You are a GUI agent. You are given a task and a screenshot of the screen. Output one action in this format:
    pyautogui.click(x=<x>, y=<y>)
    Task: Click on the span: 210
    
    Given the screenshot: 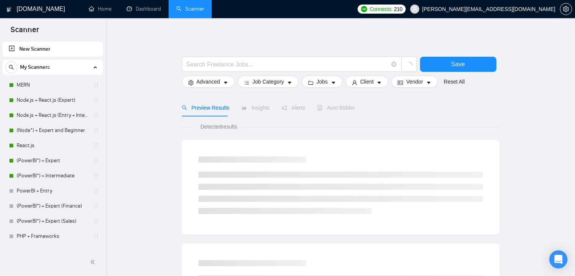 What is the action you would take?
    pyautogui.click(x=398, y=9)
    